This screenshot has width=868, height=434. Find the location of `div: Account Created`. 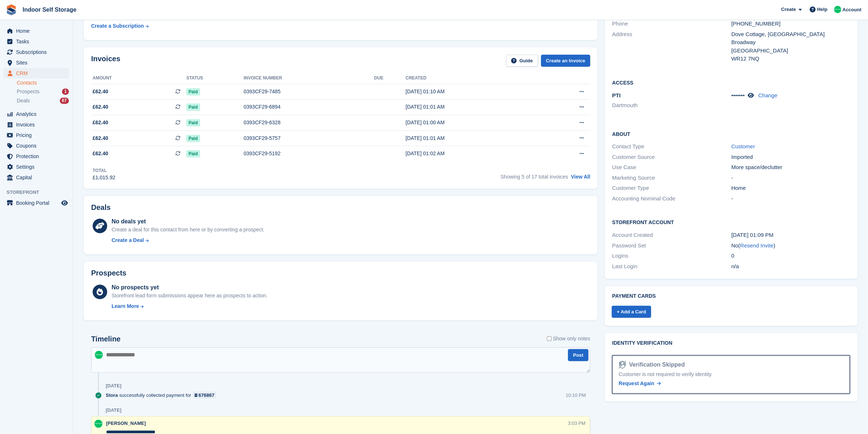

div: Account Created is located at coordinates (671, 235).